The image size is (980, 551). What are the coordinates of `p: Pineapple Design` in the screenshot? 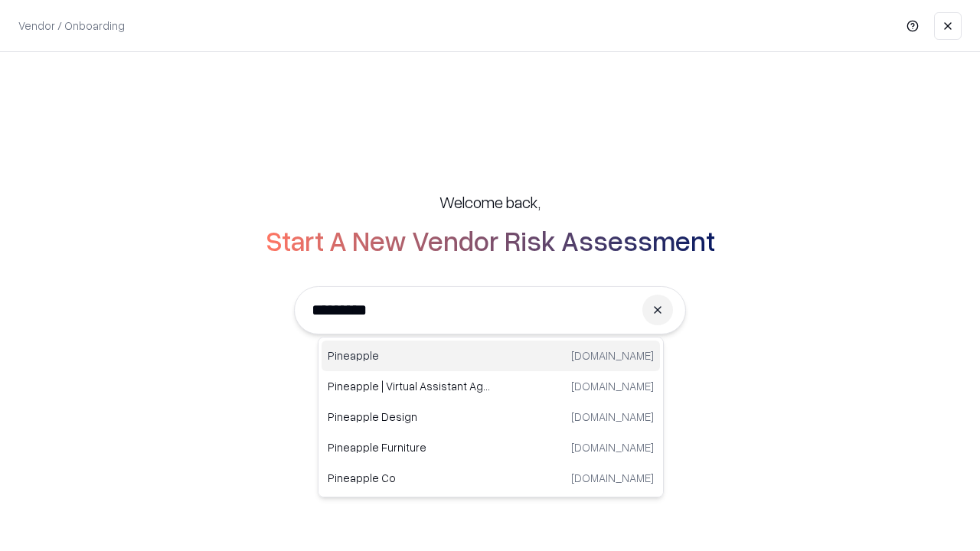 It's located at (409, 416).